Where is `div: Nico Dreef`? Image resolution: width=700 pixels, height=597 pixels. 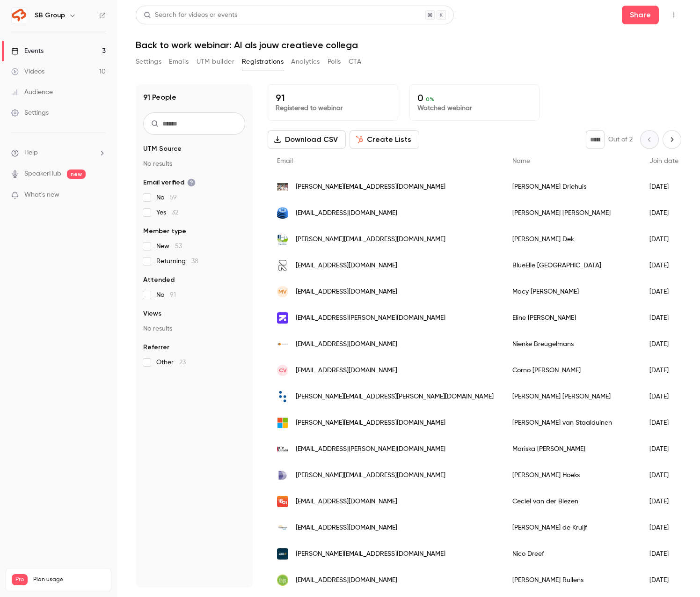 div: Nico Dreef is located at coordinates (571, 554).